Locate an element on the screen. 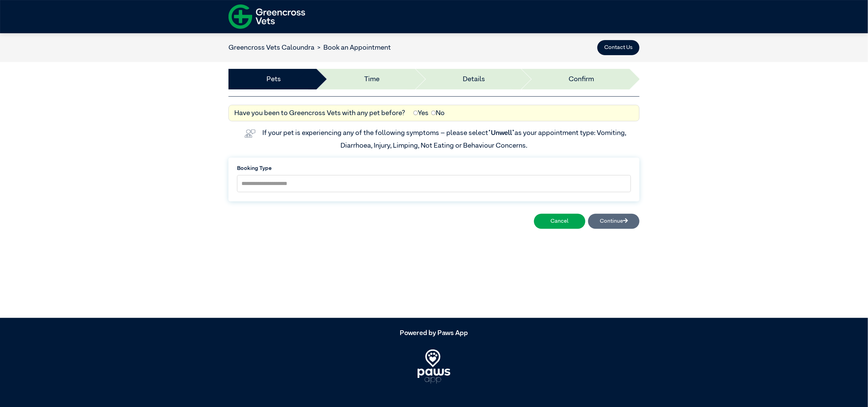  label: Yes is located at coordinates (421, 113).